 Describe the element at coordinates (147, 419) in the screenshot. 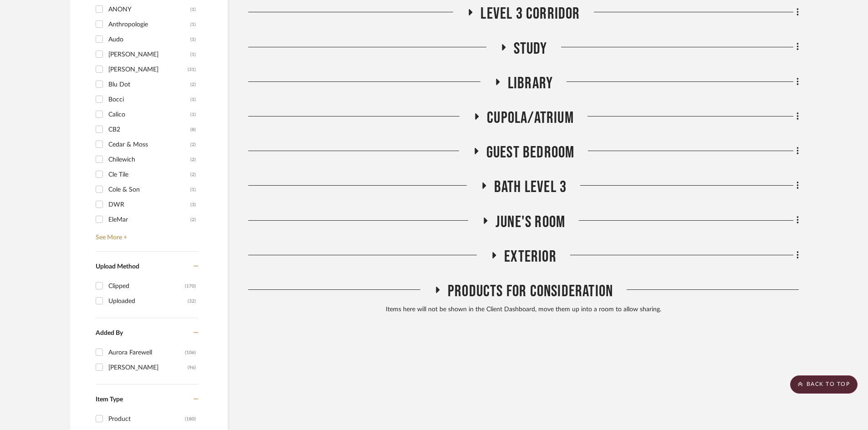

I see `div: Product` at that location.